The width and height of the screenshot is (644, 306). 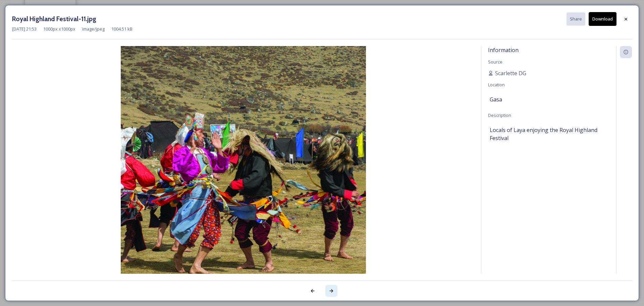 What do you see at coordinates (549, 134) in the screenshot?
I see `span: Locals of Laya enjoying the Royal Highland Festival` at bounding box center [549, 134].